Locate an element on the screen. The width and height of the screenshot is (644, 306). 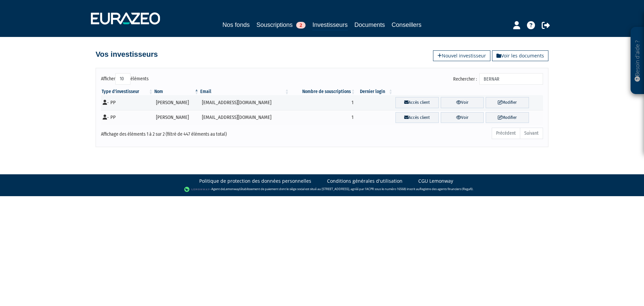
th: Dernier login : activer pour trier la colonne par ordre croissant is located at coordinates (375, 92).